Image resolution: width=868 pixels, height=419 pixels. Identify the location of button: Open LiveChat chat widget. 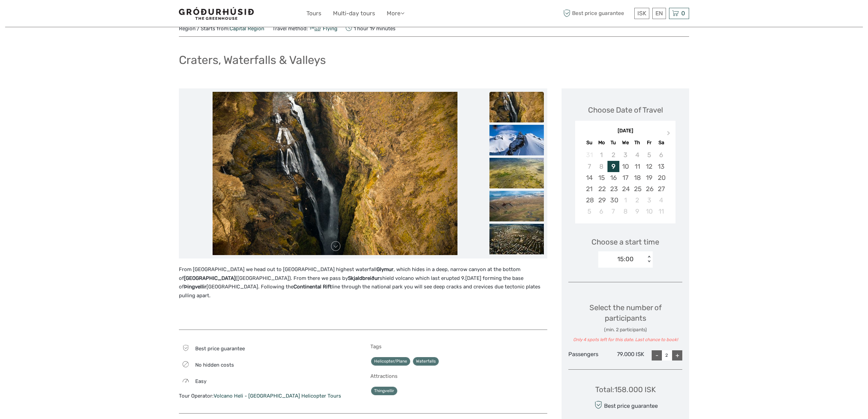
(82, 14).